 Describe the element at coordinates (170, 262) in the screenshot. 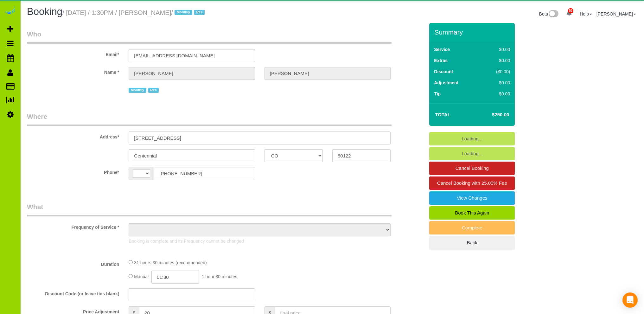

I see `span: 31 hours 30 minutes (recommended)` at that location.